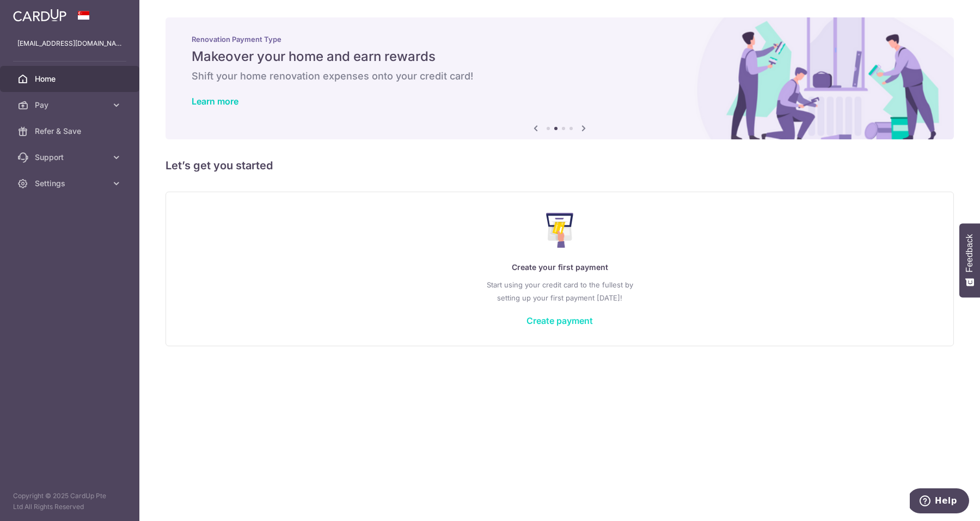  Describe the element at coordinates (36, 12) in the screenshot. I see `span: Help` at that location.